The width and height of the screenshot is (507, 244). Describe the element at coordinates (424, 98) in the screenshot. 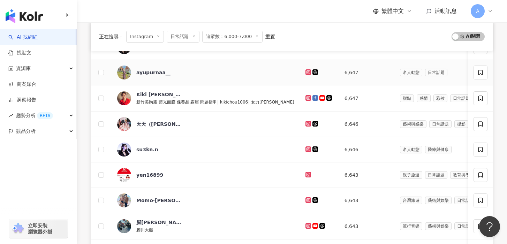

I see `span: 感情` at that location.